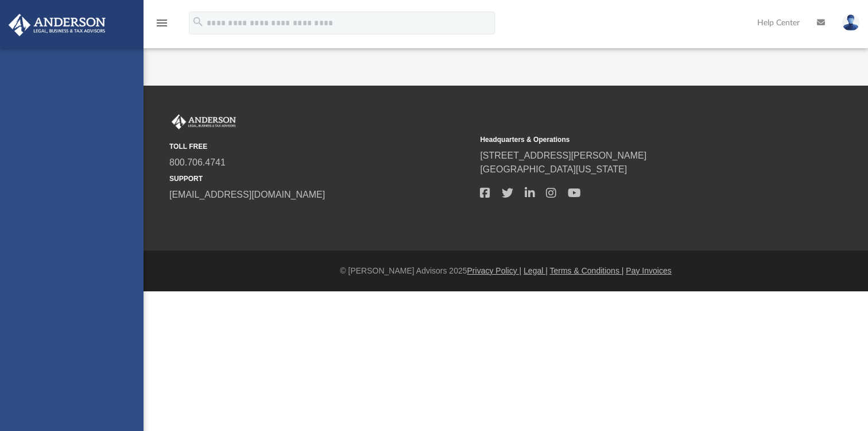  Describe the element at coordinates (162, 23) in the screenshot. I see `i: menu` at that location.